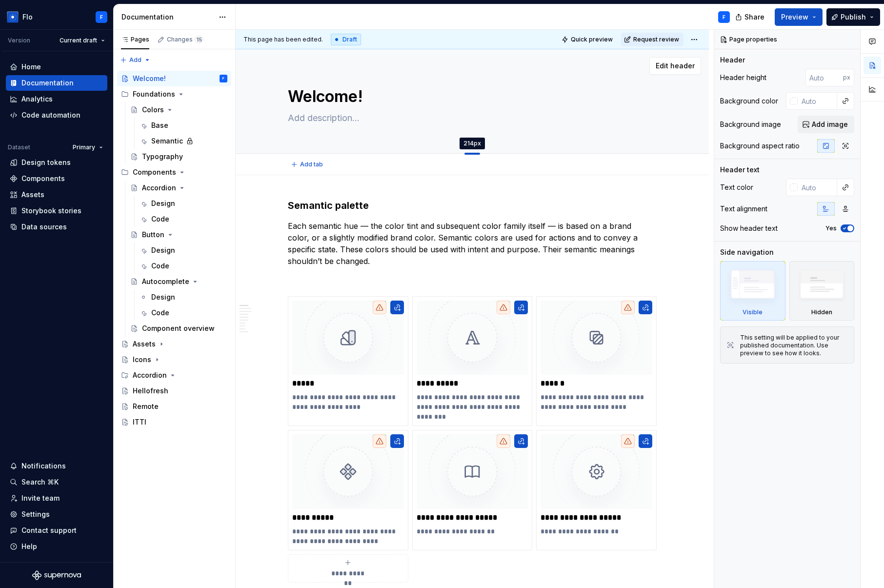 This screenshot has width=884, height=588. I want to click on span: Quick preview, so click(591, 39).